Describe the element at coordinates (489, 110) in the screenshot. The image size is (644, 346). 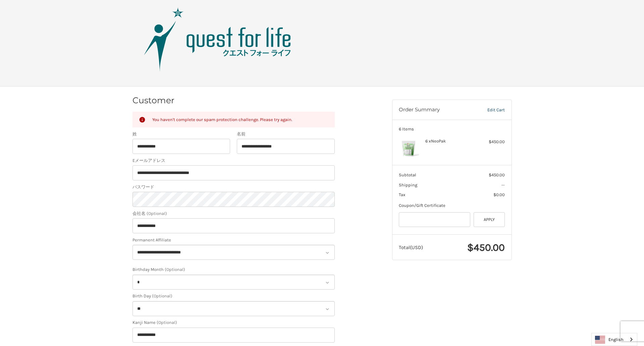
I see `a: Edit Cart` at that location.